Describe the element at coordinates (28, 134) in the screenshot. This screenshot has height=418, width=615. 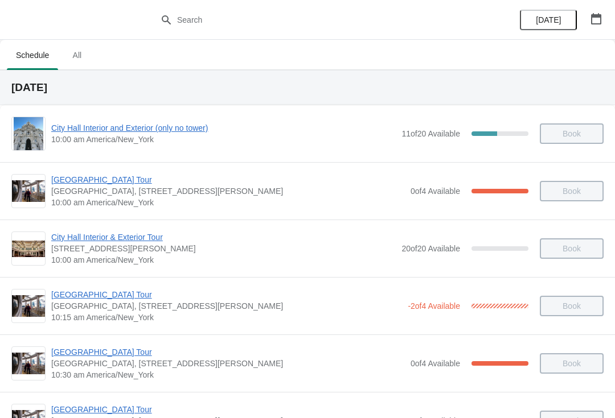
I see `img: City Hall Interior and Exterior (only no tower) | | 10:00 am America/New_York` at that location.